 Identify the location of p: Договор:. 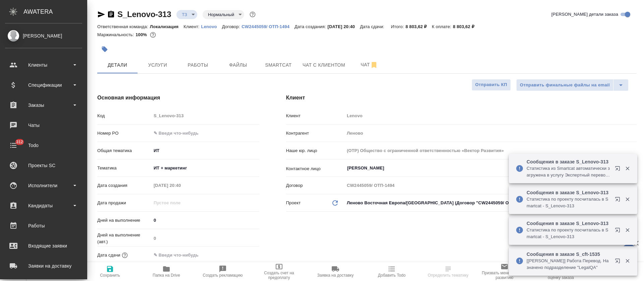
(232, 26).